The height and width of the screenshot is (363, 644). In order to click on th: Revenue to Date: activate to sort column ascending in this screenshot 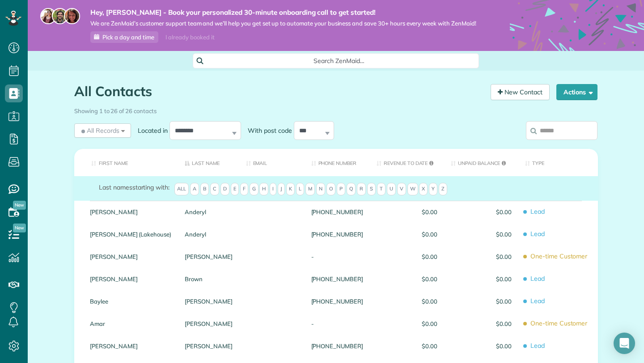, I will do `click(407, 163)`.